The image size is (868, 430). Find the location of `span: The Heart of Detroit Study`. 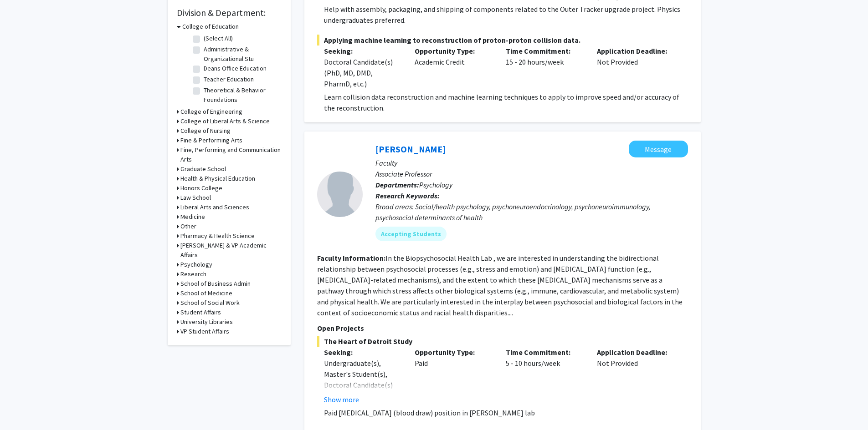

span: The Heart of Detroit Study is located at coordinates (502, 341).